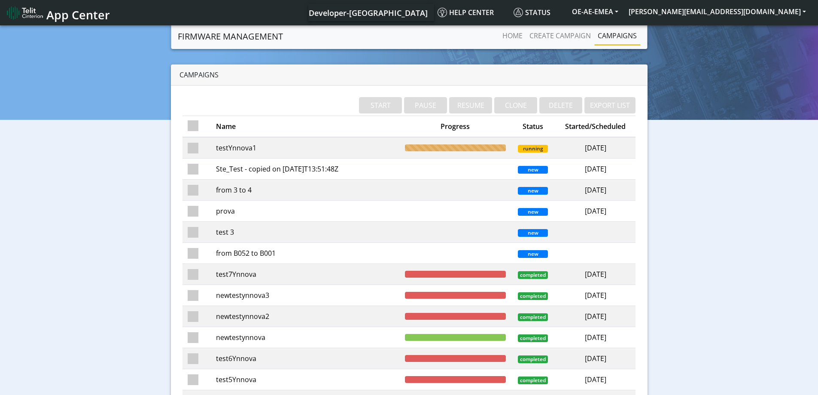 The image size is (818, 395). What do you see at coordinates (305, 316) in the screenshot?
I see `td: newtestynnova2` at bounding box center [305, 316].